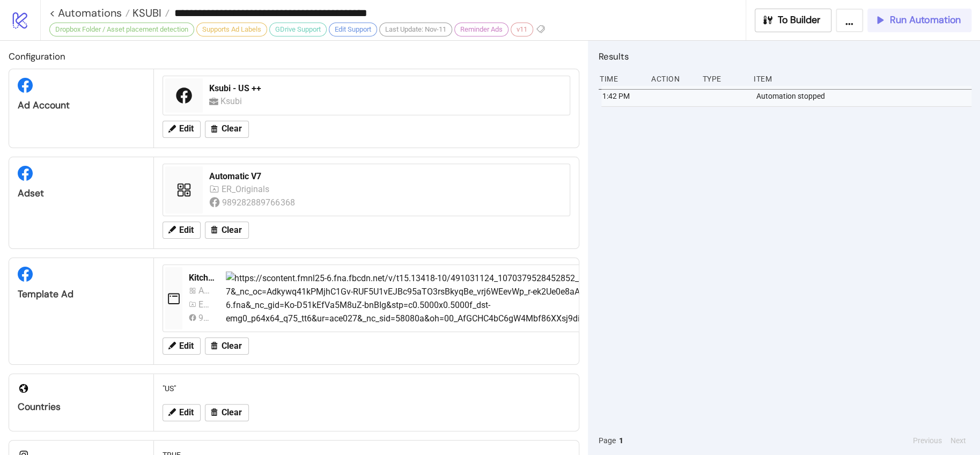 The width and height of the screenshot is (980, 455). I want to click on div: Automatic V3, so click(205, 290).